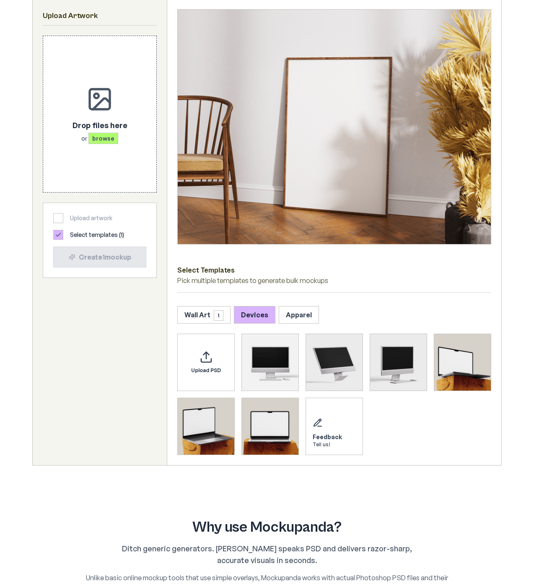  What do you see at coordinates (267, 528) in the screenshot?
I see `h2: Why use Mockupanda?` at bounding box center [267, 528].